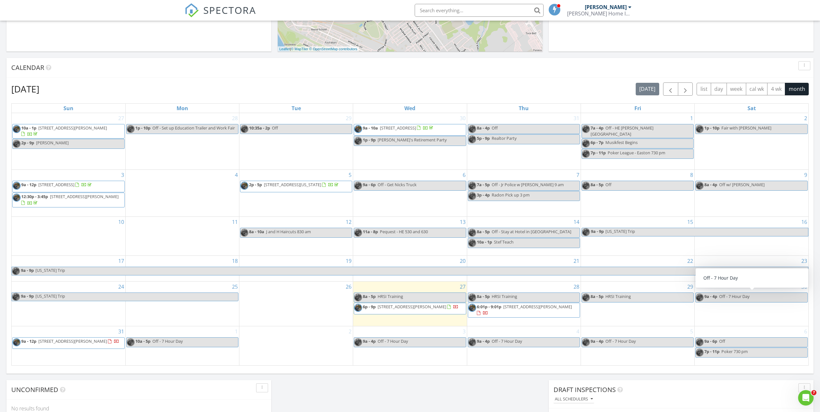  I want to click on span: Off, so click(495, 128).